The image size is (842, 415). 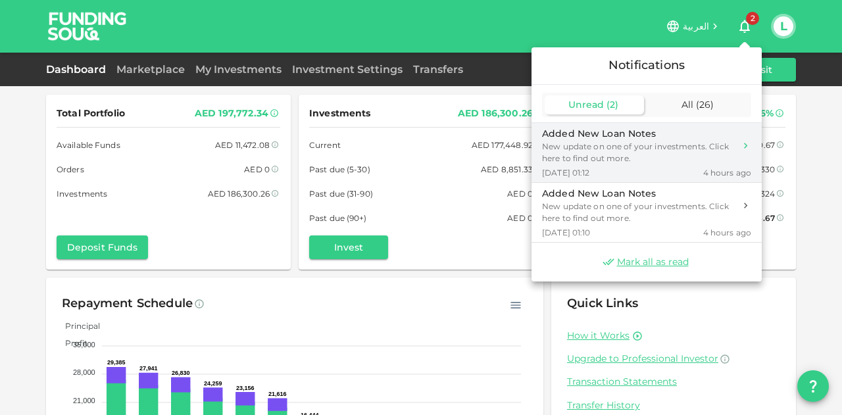 What do you see at coordinates (612, 105) in the screenshot?
I see `span: ( 2 )` at bounding box center [612, 105].